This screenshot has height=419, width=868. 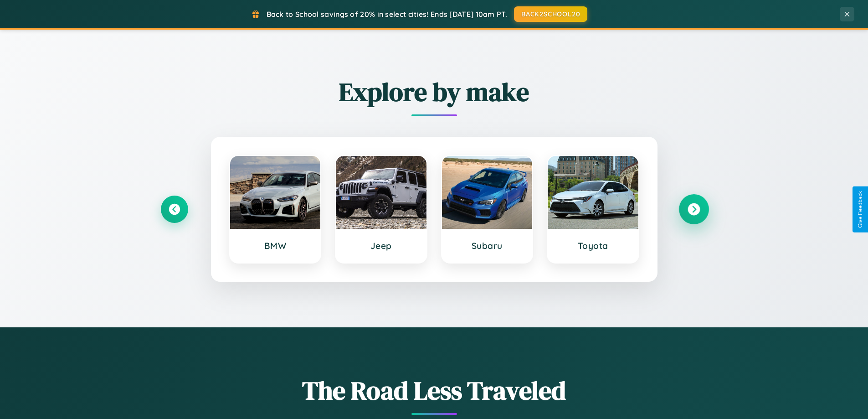 I want to click on h3: Subaru, so click(x=487, y=246).